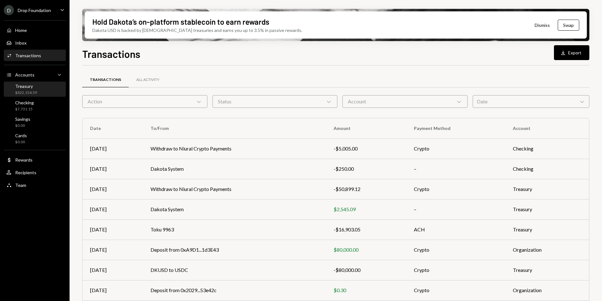  I want to click on a: Team, so click(35, 185).